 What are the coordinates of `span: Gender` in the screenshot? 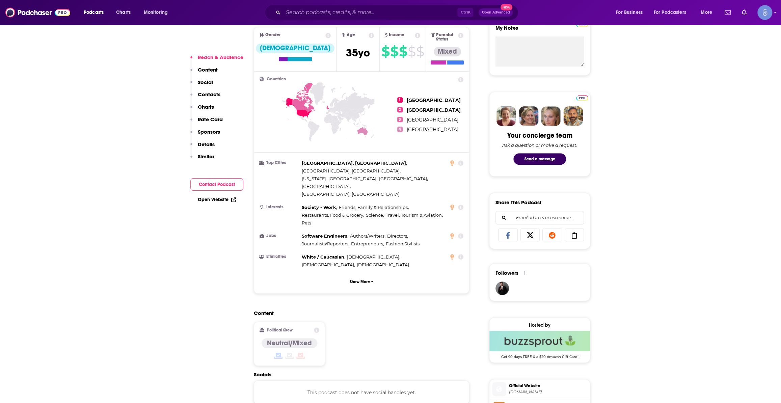 It's located at (273, 35).